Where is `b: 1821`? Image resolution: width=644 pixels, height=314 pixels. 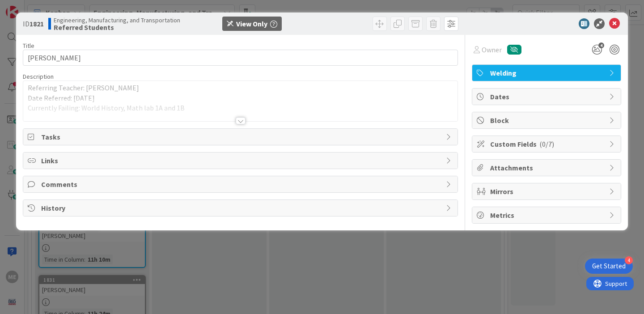 b: 1821 is located at coordinates (37, 24).